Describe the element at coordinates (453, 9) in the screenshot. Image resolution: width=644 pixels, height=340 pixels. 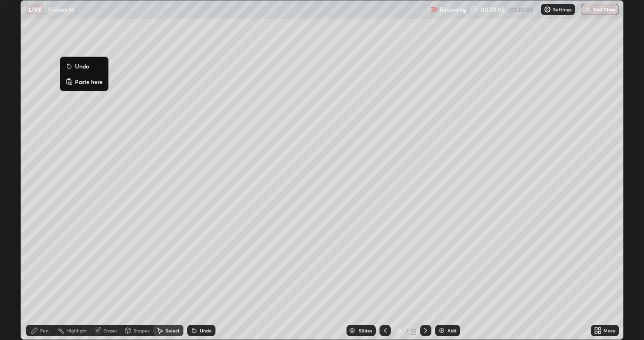
I see `p: Recording` at that location.